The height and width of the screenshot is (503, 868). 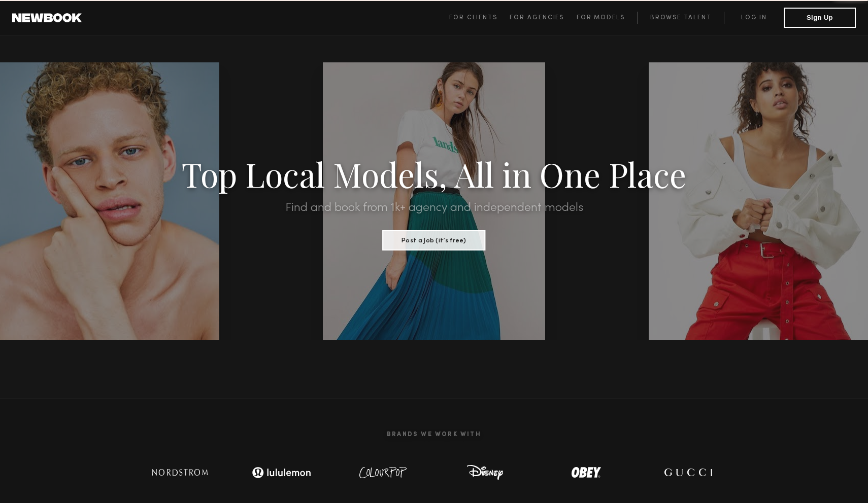 What do you see at coordinates (586, 473) in the screenshot?
I see `img: logo-obey.svg` at bounding box center [586, 473].